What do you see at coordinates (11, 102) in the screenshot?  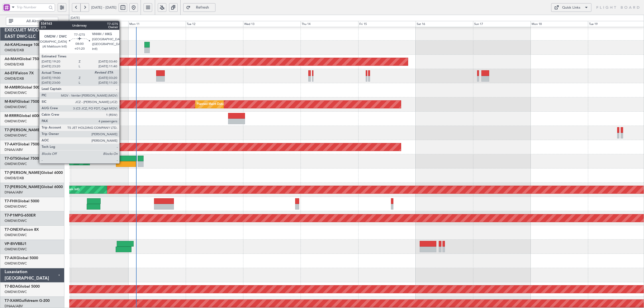 I see `span: M-RAFI` at bounding box center [11, 102].